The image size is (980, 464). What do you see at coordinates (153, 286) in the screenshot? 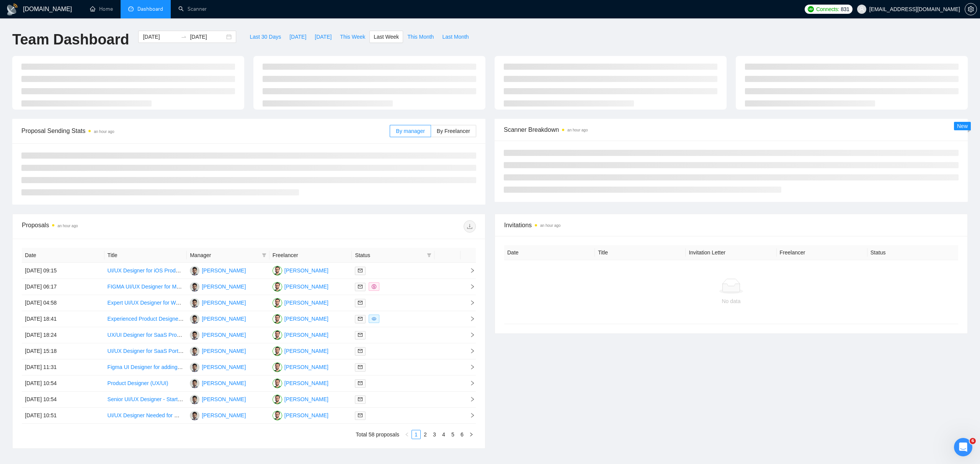
I see `a: FIGMA UI/UX Designer for Mobile App` at bounding box center [153, 286].